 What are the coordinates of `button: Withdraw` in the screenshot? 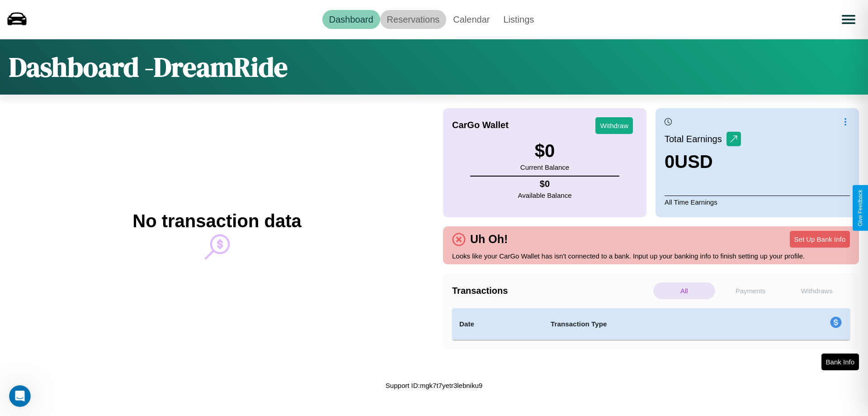 It's located at (614, 125).